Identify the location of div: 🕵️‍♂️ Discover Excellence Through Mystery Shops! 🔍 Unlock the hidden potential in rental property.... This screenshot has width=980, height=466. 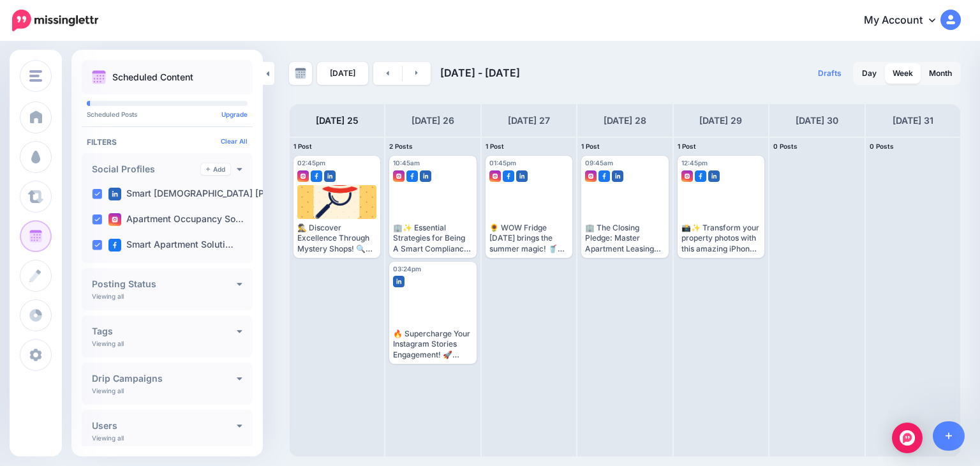
(337, 238).